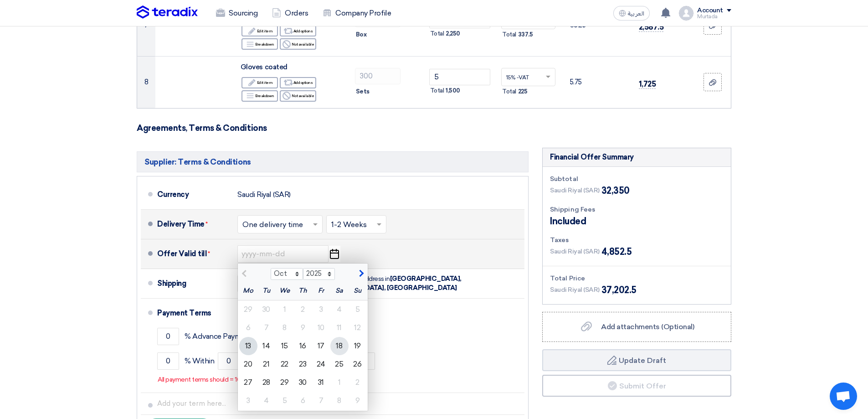  I want to click on span: Box, so click(361, 35).